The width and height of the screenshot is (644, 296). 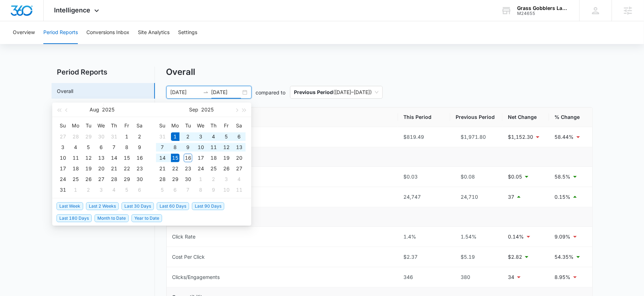 What do you see at coordinates (184, 237) in the screenshot?
I see `div: Click Rate` at bounding box center [184, 237].